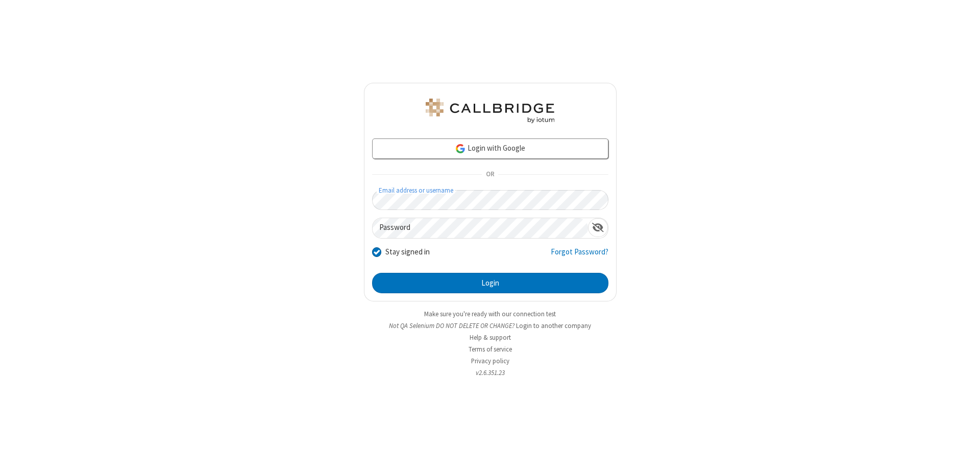  Describe the element at coordinates (490, 326) in the screenshot. I see `li: Not QA Selenium DO NOT DELETE OR CHANGE?` at that location.